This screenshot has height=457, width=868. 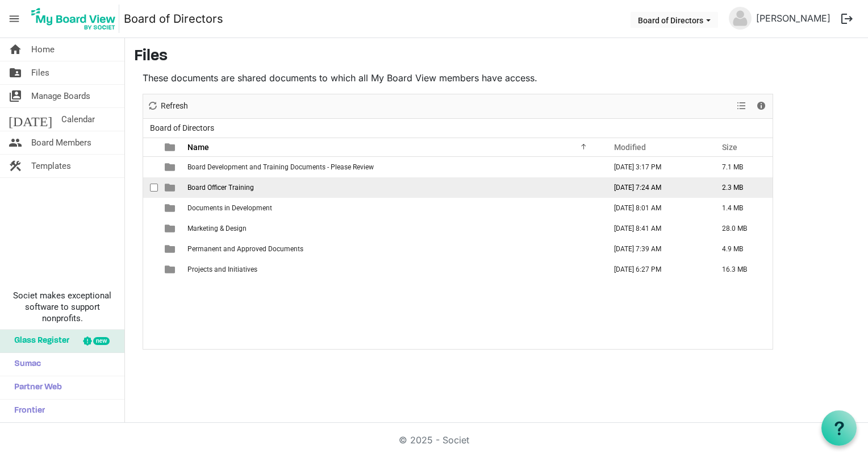 I want to click on span: Board Members, so click(x=61, y=143).